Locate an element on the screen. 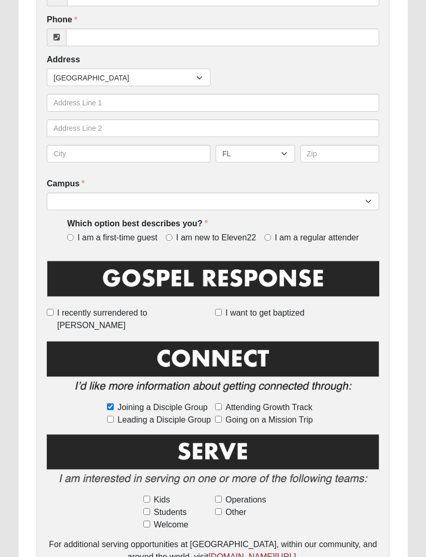 Image resolution: width=426 pixels, height=557 pixels. input: Kids is located at coordinates (146, 500).